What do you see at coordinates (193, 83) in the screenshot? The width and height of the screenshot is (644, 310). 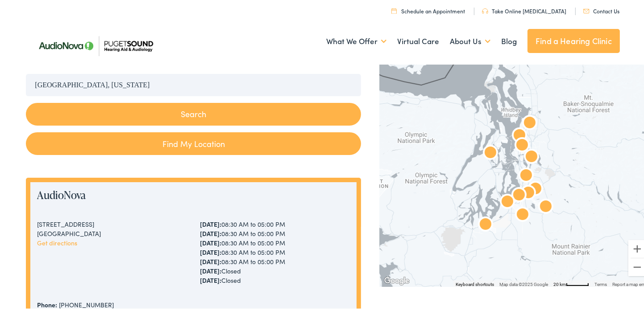 I see `input: Enter your address or zip code` at bounding box center [193, 83].